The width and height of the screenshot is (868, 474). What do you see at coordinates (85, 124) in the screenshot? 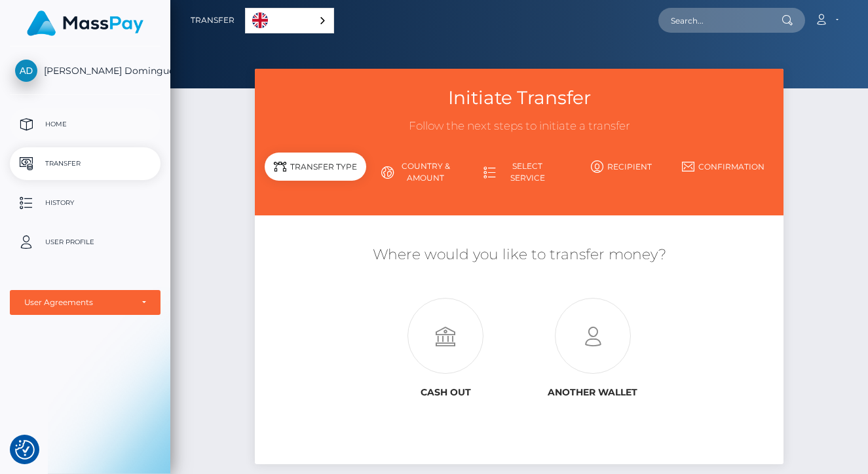
I see `a: Home` at bounding box center [85, 124].